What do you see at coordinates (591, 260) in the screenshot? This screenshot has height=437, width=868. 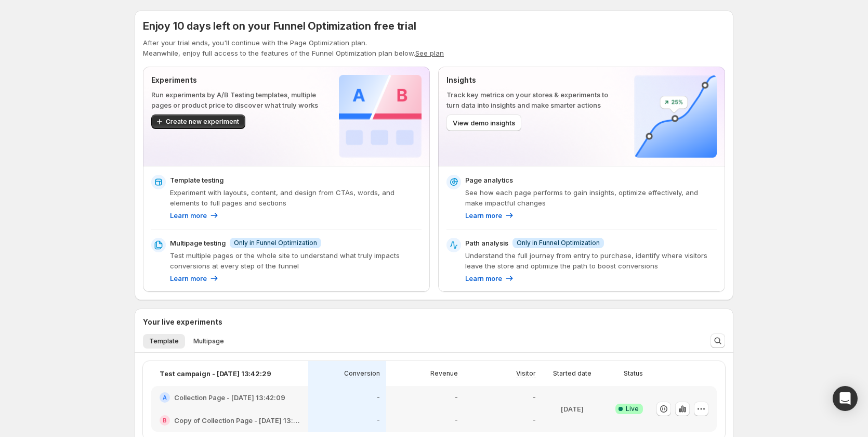 I see `p: Understand the full journey from entry to purchase, identify where visitors leave the store and o...` at bounding box center [591, 260].